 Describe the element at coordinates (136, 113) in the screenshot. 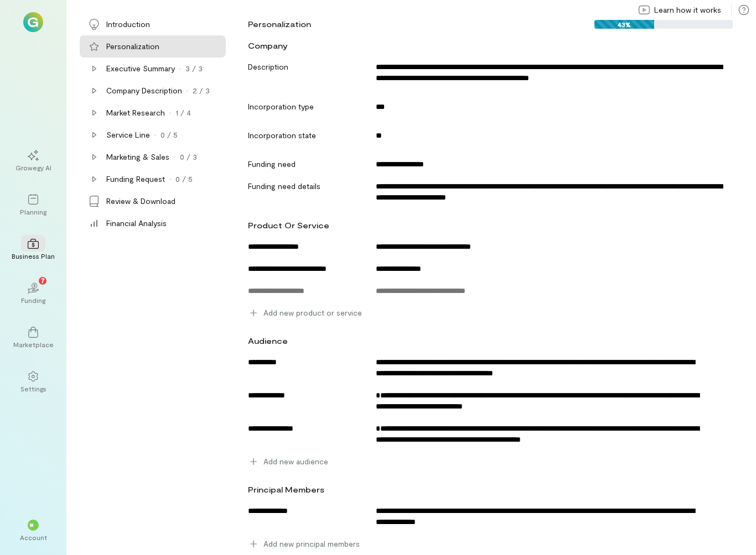

I see `div: Market Research` at that location.